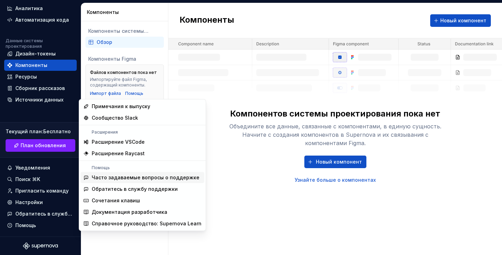 Image resolution: width=502 pixels, height=255 pixels. Describe the element at coordinates (118, 142) in the screenshot. I see `font: Расширение VSCode` at that location.